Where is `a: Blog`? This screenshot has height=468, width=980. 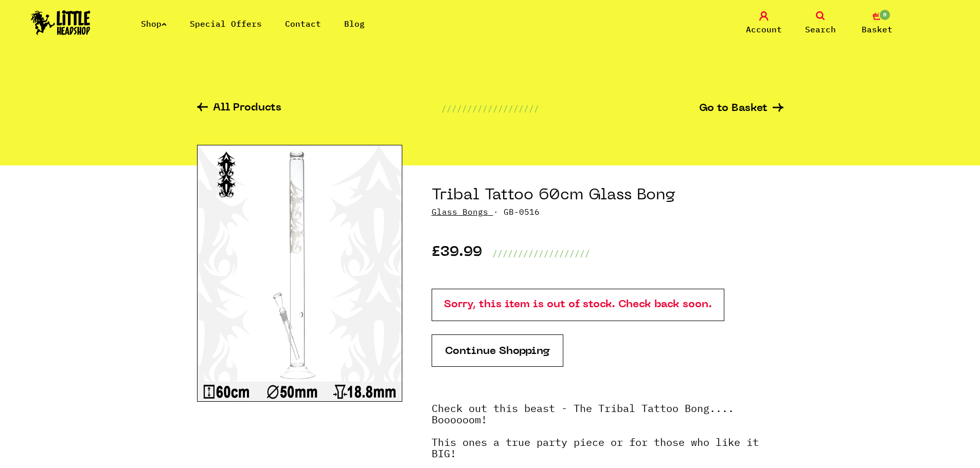 a: Blog is located at coordinates (354, 24).